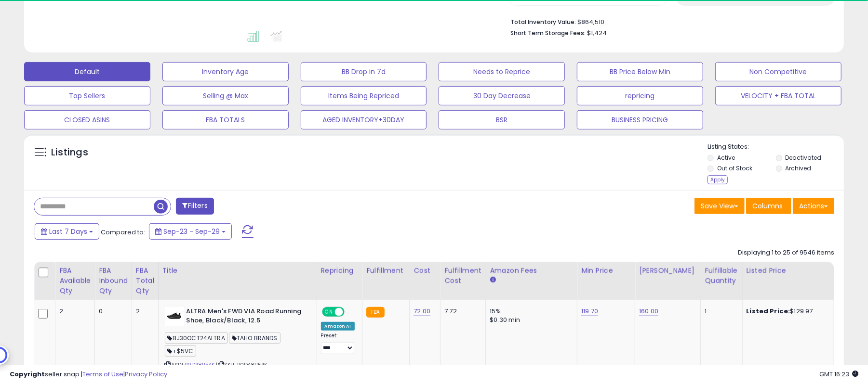  What do you see at coordinates (839, 374) in the screenshot?
I see `span: 2025-10-7 16:23 GMT` at bounding box center [839, 374].